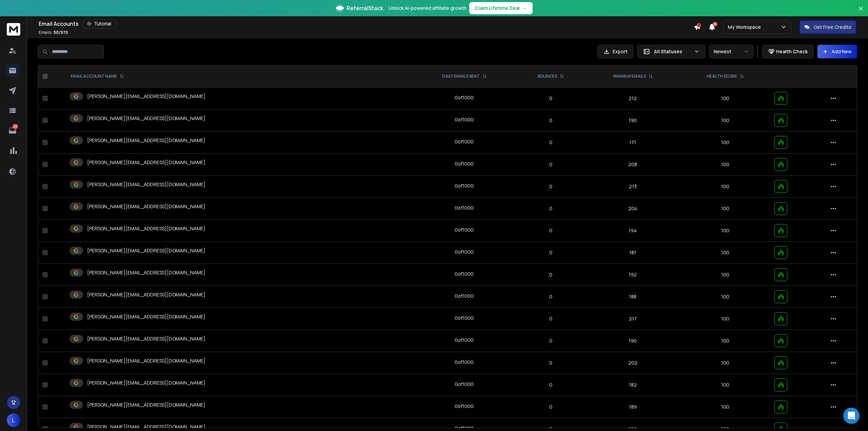 This screenshot has height=431, width=868. Describe the element at coordinates (632, 275) in the screenshot. I see `td: 192` at that location.